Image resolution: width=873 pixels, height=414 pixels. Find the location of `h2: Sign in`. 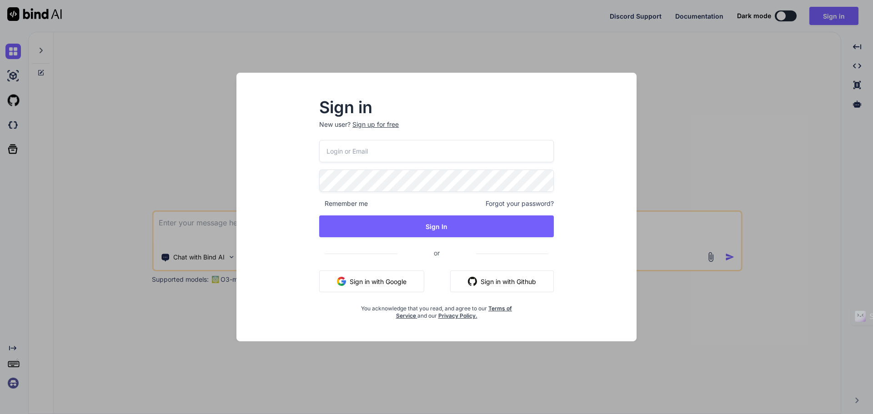

h2: Sign in is located at coordinates (436, 107).